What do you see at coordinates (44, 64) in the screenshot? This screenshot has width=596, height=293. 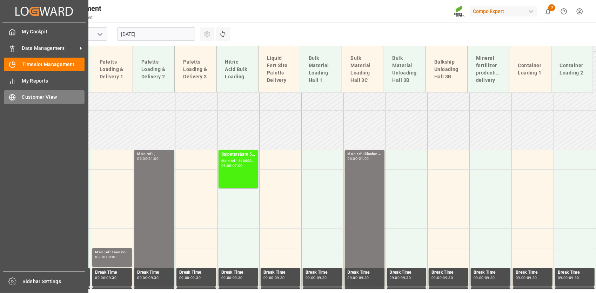 I see `a: Timeslot Management` at bounding box center [44, 64].